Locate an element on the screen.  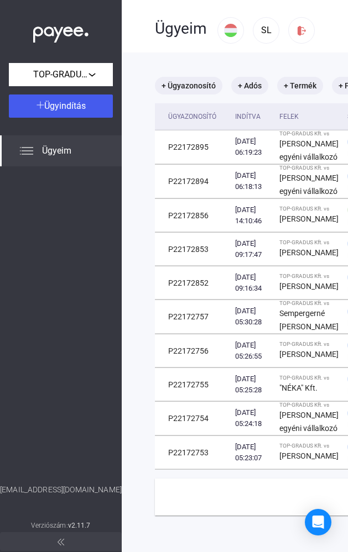
span: Ügyeim is located at coordinates (56, 151).